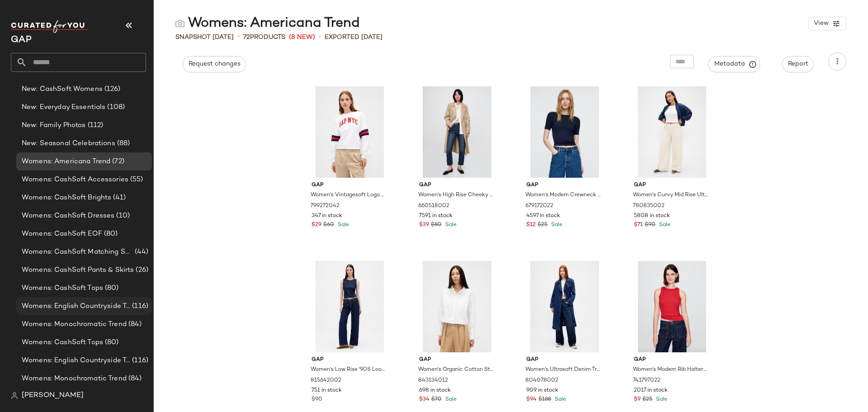 The height and width of the screenshot is (412, 868). What do you see at coordinates (734, 64) in the screenshot?
I see `button: Metadata` at bounding box center [734, 64].